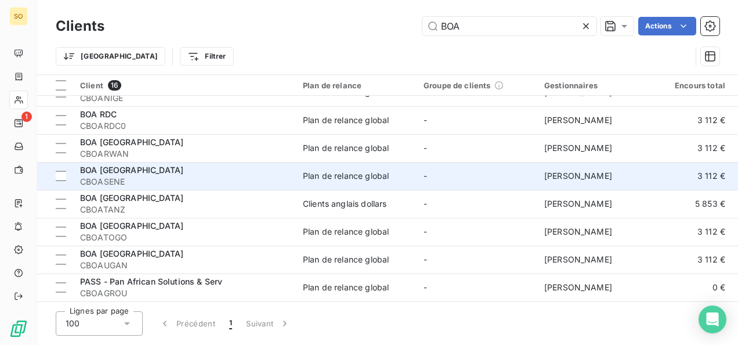  What do you see at coordinates (185, 293) in the screenshot?
I see `span: CBOAGROU` at bounding box center [185, 293].